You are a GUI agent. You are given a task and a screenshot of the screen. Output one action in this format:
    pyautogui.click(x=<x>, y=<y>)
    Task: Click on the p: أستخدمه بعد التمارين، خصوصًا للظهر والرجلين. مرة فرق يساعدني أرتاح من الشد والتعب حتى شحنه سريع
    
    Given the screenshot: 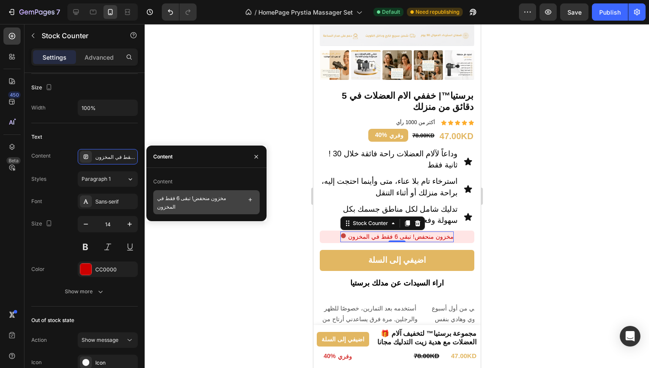 What is the action you would take?
    pyautogui.click(x=57, y=295)
    